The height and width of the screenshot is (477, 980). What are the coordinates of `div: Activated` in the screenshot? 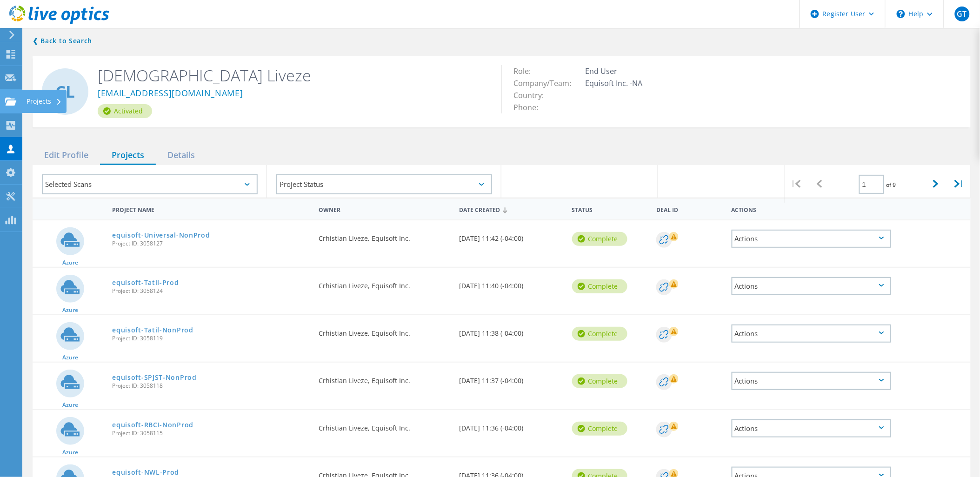 It's located at (125, 111).